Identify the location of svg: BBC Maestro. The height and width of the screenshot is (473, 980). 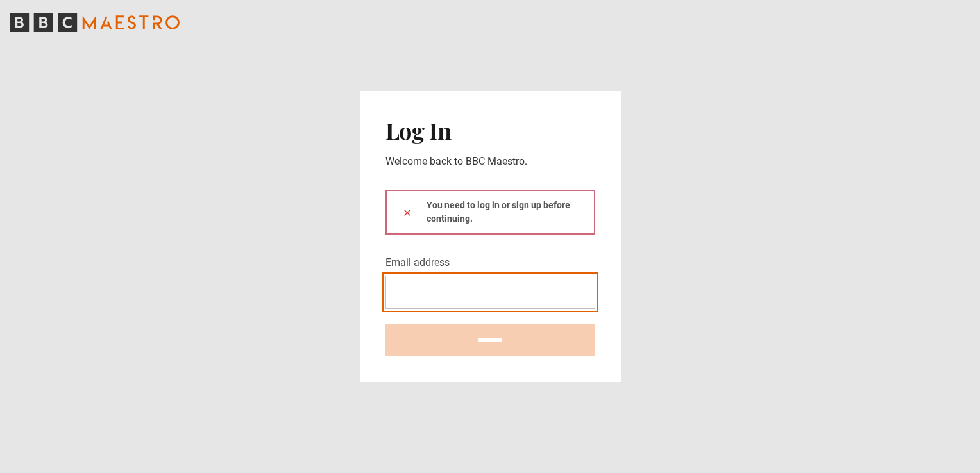
(95, 22).